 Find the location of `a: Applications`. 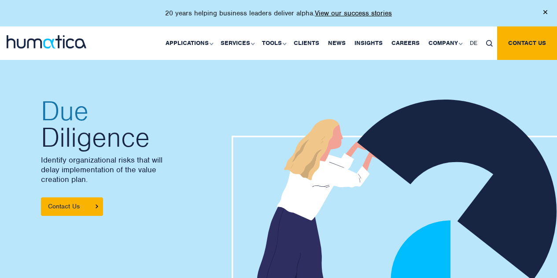

a: Applications is located at coordinates (188, 43).